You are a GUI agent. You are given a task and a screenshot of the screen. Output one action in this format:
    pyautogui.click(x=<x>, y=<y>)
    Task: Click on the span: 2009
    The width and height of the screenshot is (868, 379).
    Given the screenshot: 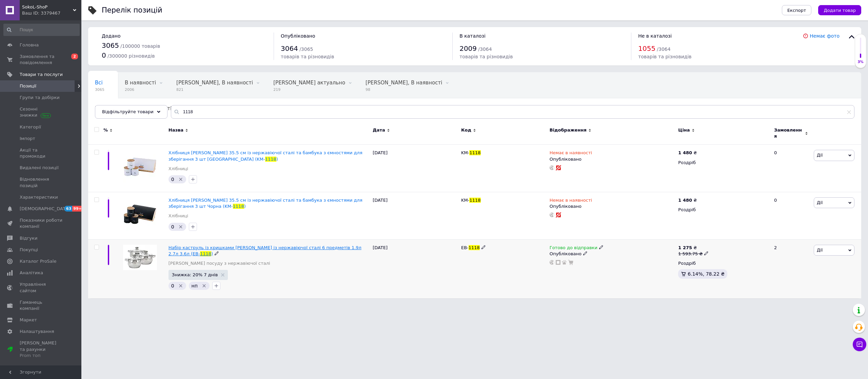 What is the action you would take?
    pyautogui.click(x=468, y=49)
    